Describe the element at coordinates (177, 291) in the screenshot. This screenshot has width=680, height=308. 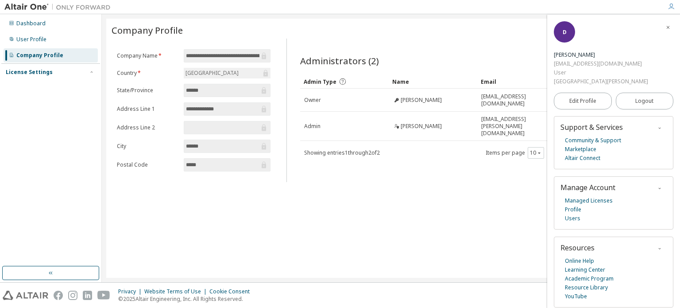
I see `div: Website Terms of Use` at that location.